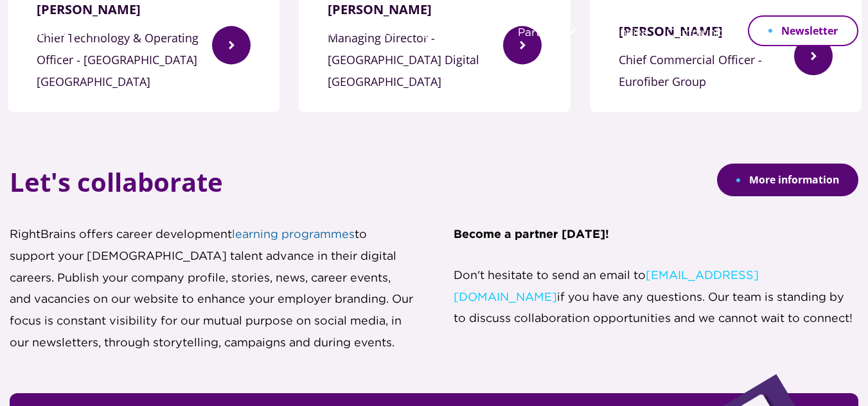 The image size is (868, 406). What do you see at coordinates (56, 31) in the screenshot?
I see `img: Rightbrains` at bounding box center [56, 31].